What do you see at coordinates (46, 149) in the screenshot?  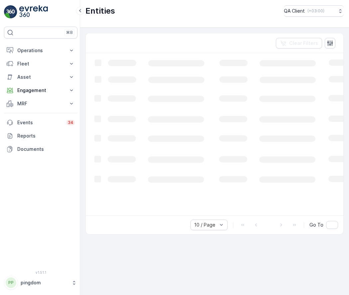 I see `p: Documents` at bounding box center [46, 149].